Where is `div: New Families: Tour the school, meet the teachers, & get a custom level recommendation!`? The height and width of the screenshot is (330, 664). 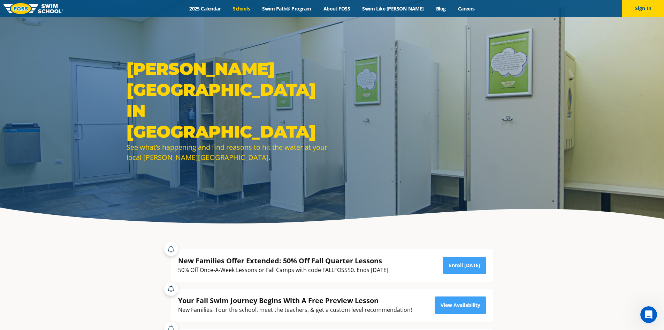 div: New Families: Tour the school, meet the teachers, & get a custom level recommendation! is located at coordinates (295, 309).